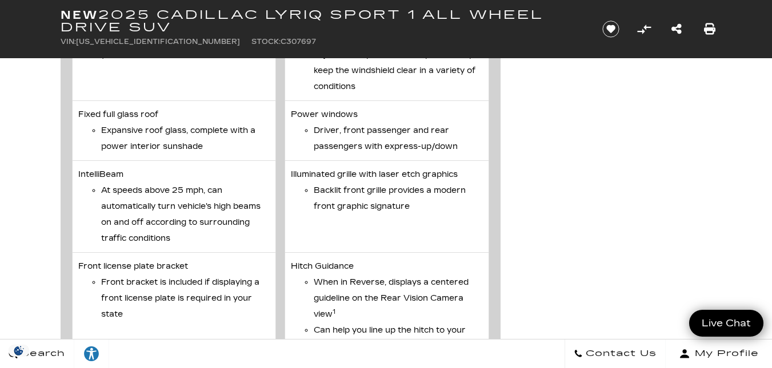 This screenshot has height=368, width=772. What do you see at coordinates (726, 323) in the screenshot?
I see `a: Live Chat` at bounding box center [726, 323].